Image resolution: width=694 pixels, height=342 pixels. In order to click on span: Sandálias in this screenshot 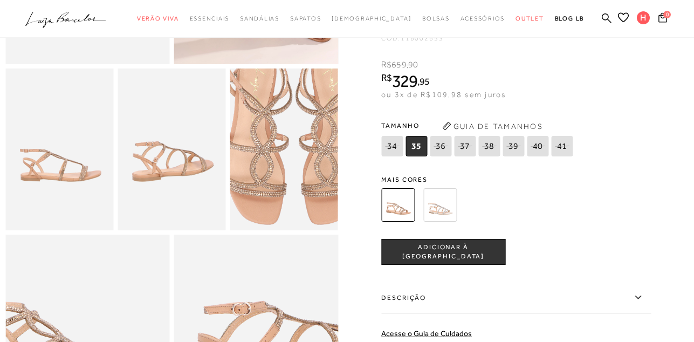, I will do `click(259, 18)`.